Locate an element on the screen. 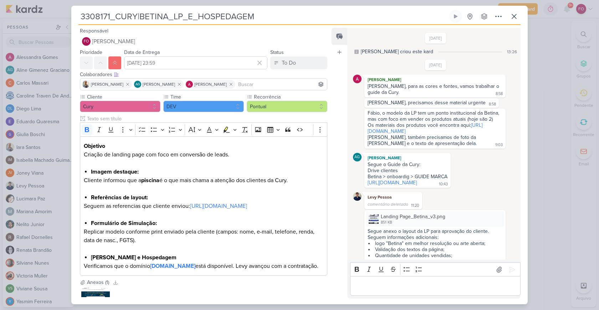 This screenshot has width=599, height=310. strong: Formulário de Simulação: is located at coordinates (124, 223).